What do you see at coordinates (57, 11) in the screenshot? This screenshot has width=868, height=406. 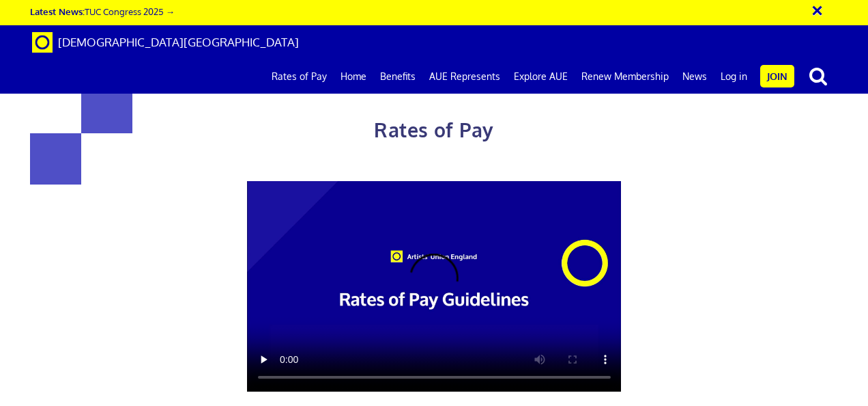 I see `strong: Latest News:` at bounding box center [57, 11].